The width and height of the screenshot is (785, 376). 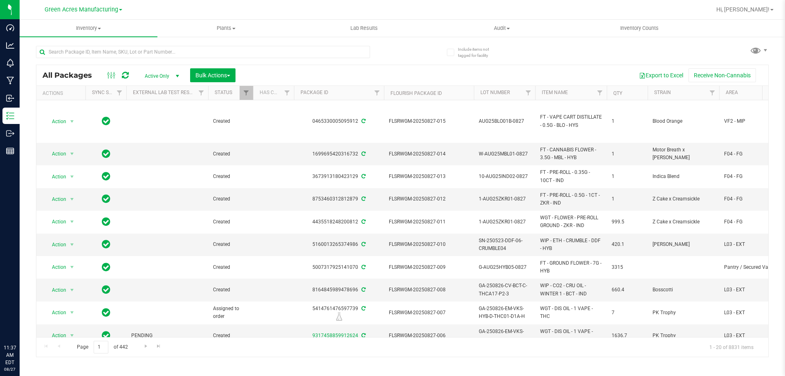 What do you see at coordinates (627, 335) in the screenshot?
I see `span: 1636.7` at bounding box center [627, 335].